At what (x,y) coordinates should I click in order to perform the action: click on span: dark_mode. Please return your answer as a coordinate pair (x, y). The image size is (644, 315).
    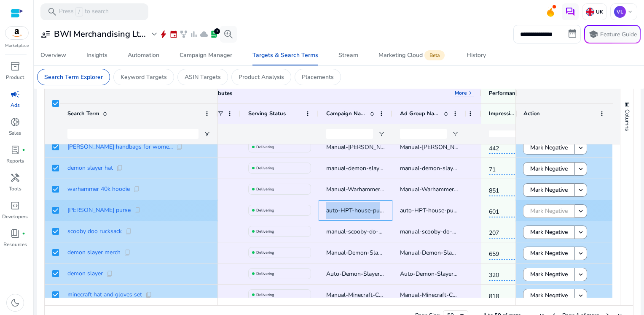
    Looking at the image, I should click on (15, 303).